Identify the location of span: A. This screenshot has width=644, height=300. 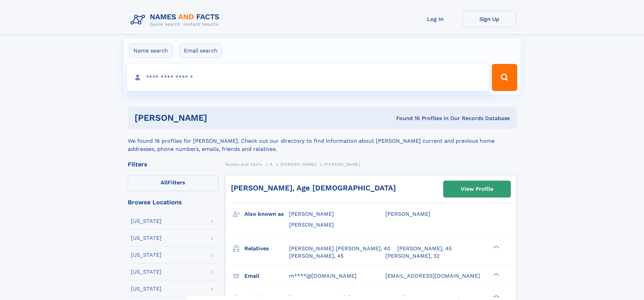
(271, 165).